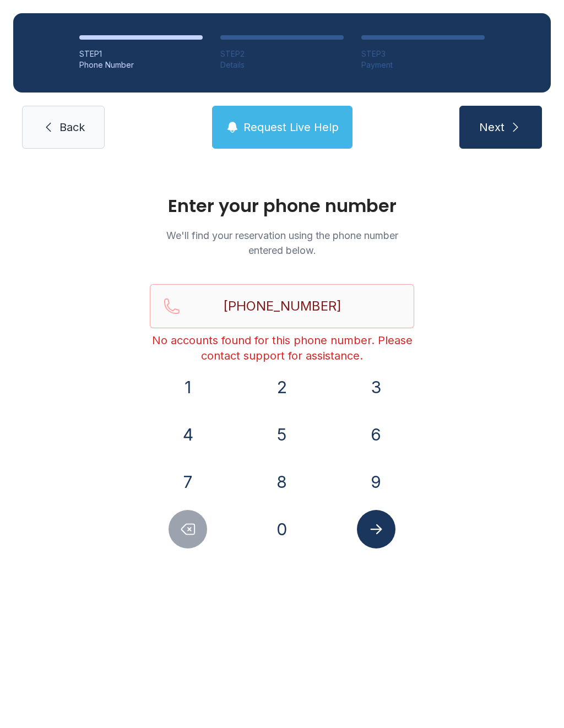 Image resolution: width=564 pixels, height=728 pixels. Describe the element at coordinates (282, 206) in the screenshot. I see `h1: Enter your phone number` at that location.